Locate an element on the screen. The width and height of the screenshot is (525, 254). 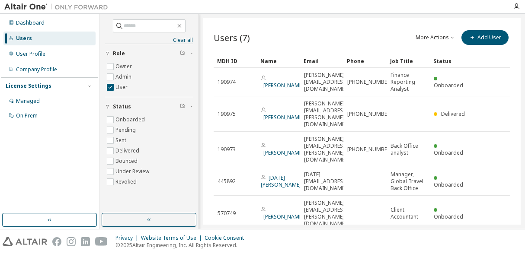
div: Company Profile is located at coordinates (36, 70).